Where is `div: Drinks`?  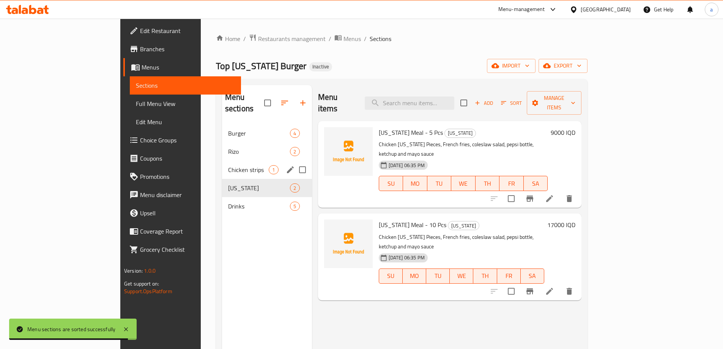
div: Drinks is located at coordinates (259, 206).